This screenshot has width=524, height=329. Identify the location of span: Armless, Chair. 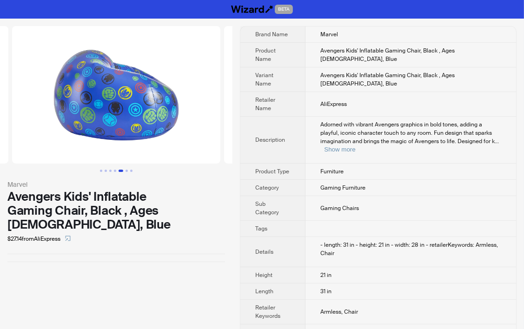
(339, 312).